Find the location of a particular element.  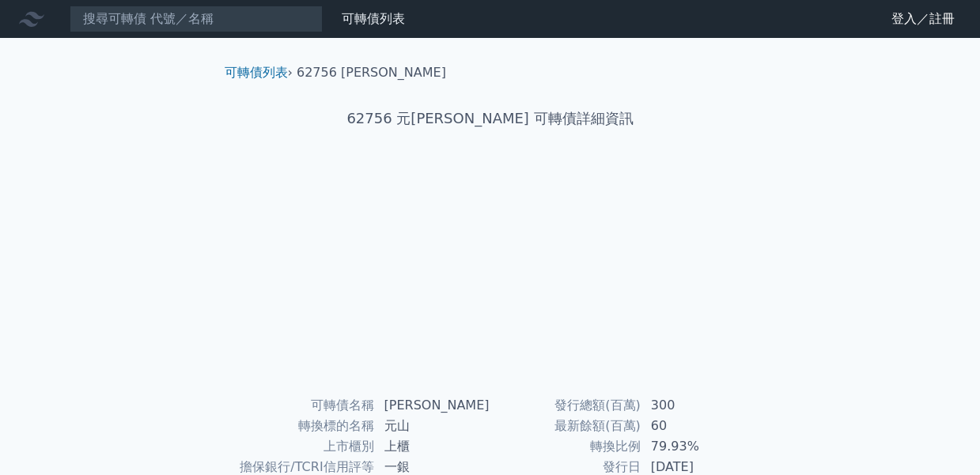

td: 發行總額(百萬) is located at coordinates (566, 406).